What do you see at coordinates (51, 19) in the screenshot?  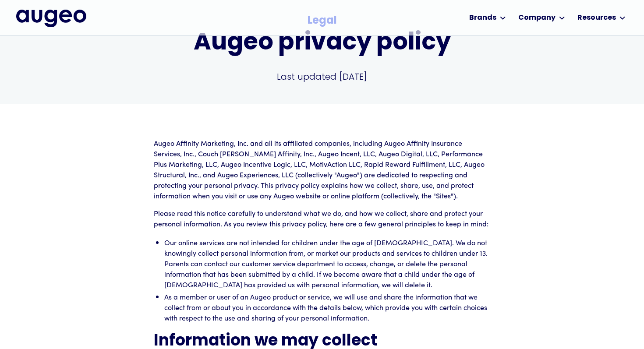 I see `a: home` at bounding box center [51, 19].